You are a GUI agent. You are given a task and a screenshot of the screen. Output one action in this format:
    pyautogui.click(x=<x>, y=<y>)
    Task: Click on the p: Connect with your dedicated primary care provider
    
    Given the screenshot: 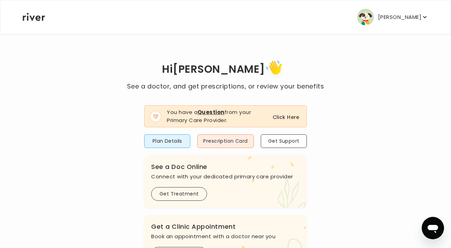 What is the action you would take?
    pyautogui.click(x=226, y=176)
    